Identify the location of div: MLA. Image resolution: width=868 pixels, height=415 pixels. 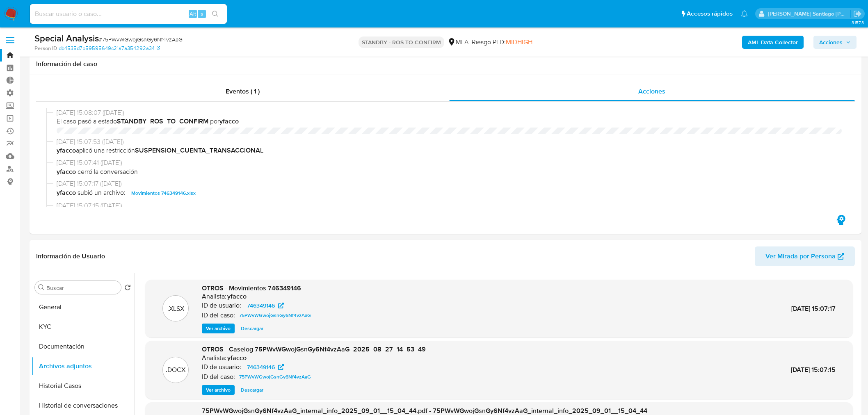
(458, 42).